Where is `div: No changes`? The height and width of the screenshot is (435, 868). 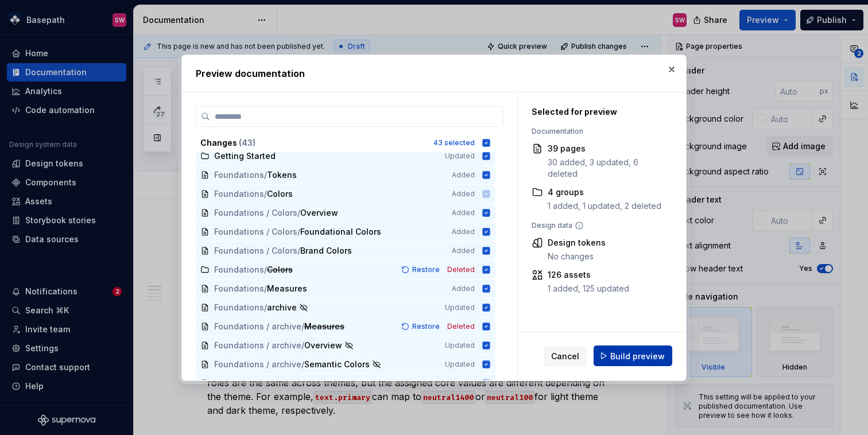
div: No changes is located at coordinates (577, 257).